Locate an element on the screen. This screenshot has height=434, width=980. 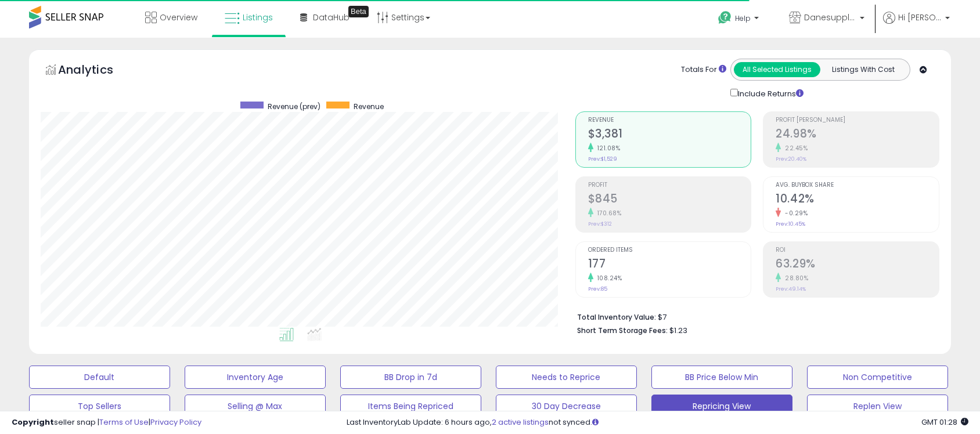
a: Terms of Use is located at coordinates (124, 422).